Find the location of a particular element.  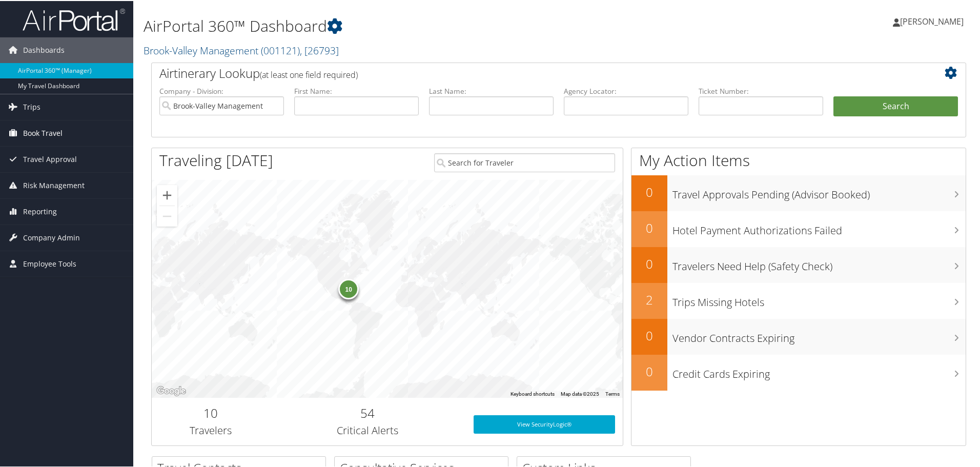

button: Keyboard shortcuts is located at coordinates (533, 393).